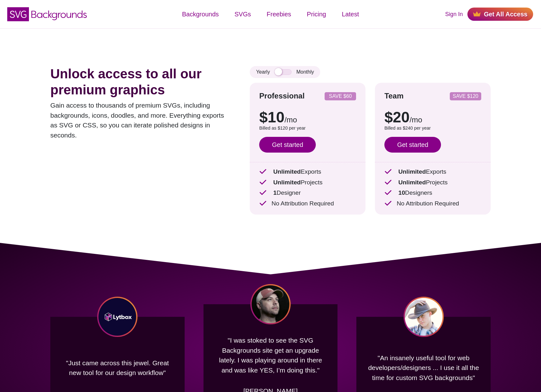 This screenshot has width=541, height=392. What do you see at coordinates (454, 14) in the screenshot?
I see `a: Sign In` at bounding box center [454, 14].